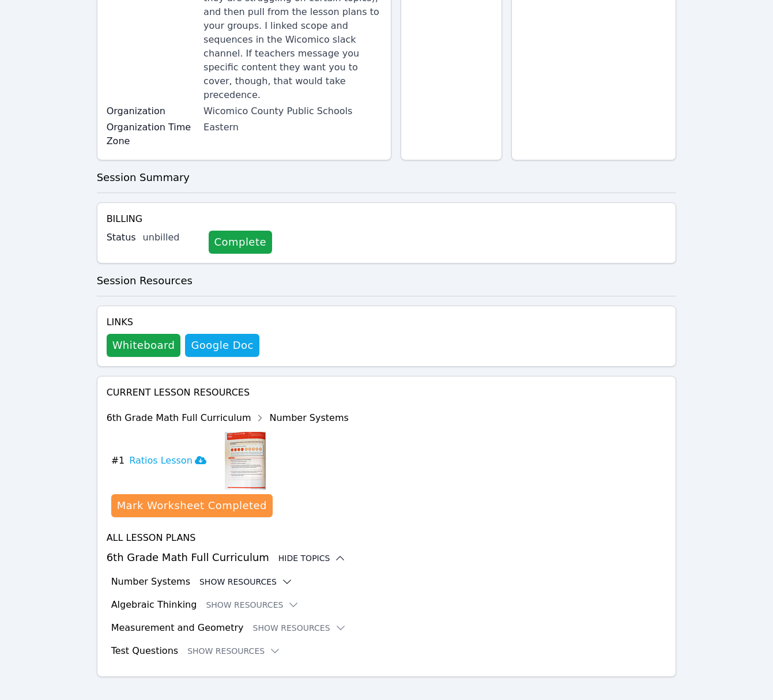 The height and width of the screenshot is (700, 773). I want to click on h4: Billing, so click(386, 219).